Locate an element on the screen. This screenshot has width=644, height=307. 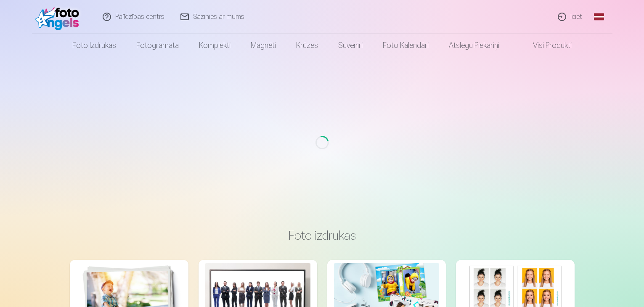
h3: Foto izdrukas is located at coordinates (322, 236).